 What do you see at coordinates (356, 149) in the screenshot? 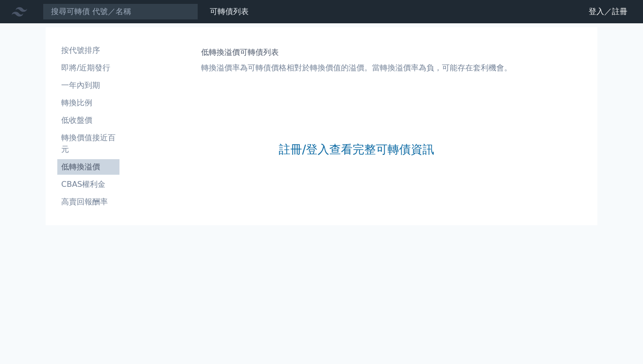
I see `a: 註冊/登入查看完整可轉債資訊` at bounding box center [356, 149].